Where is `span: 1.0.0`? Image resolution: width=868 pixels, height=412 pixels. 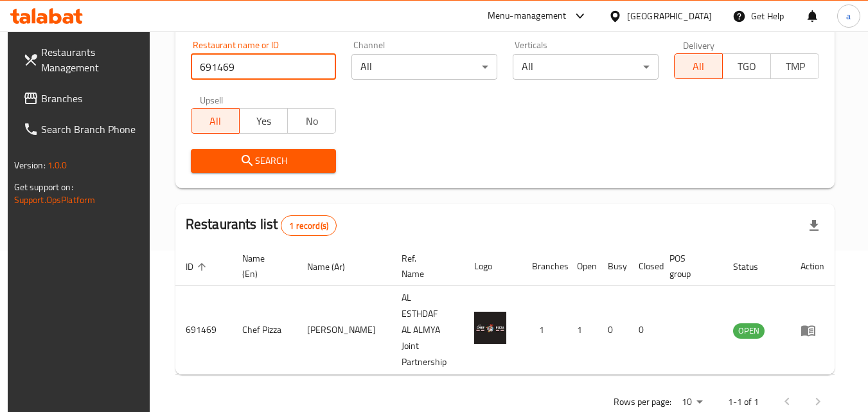 span: 1.0.0 is located at coordinates (58, 165).